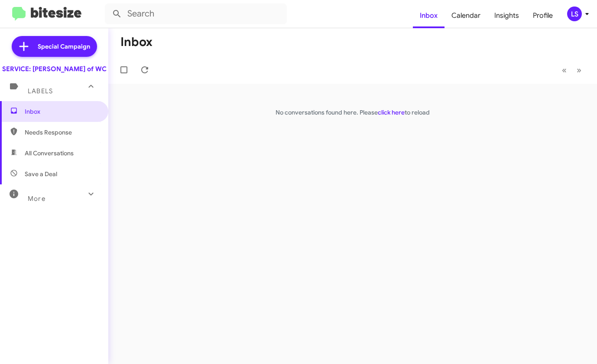 This screenshot has width=597, height=364. Describe the element at coordinates (506, 15) in the screenshot. I see `a: Insights` at that location.